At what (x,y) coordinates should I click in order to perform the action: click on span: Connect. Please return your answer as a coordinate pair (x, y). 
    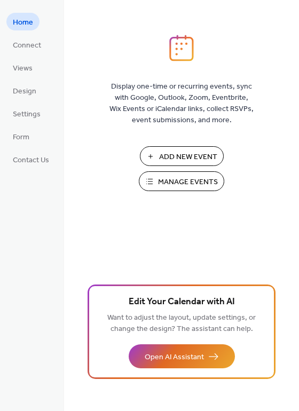
    Looking at the image, I should click on (27, 45).